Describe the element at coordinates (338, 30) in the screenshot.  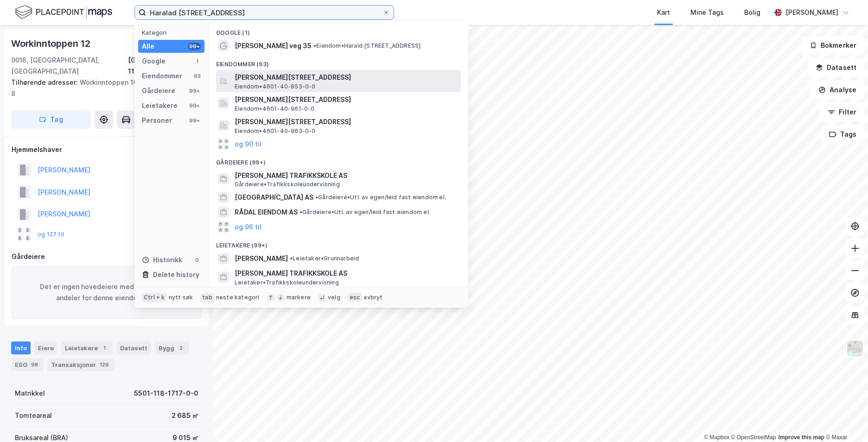
I see `div: Google (1)` at that location.